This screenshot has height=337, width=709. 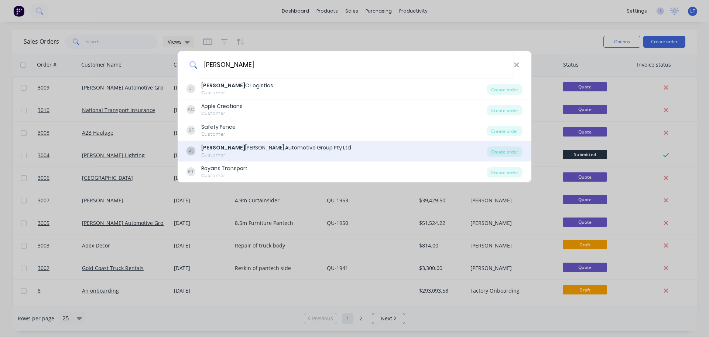 What do you see at coordinates (237, 85) in the screenshot?
I see `div: C Logistics` at bounding box center [237, 85].